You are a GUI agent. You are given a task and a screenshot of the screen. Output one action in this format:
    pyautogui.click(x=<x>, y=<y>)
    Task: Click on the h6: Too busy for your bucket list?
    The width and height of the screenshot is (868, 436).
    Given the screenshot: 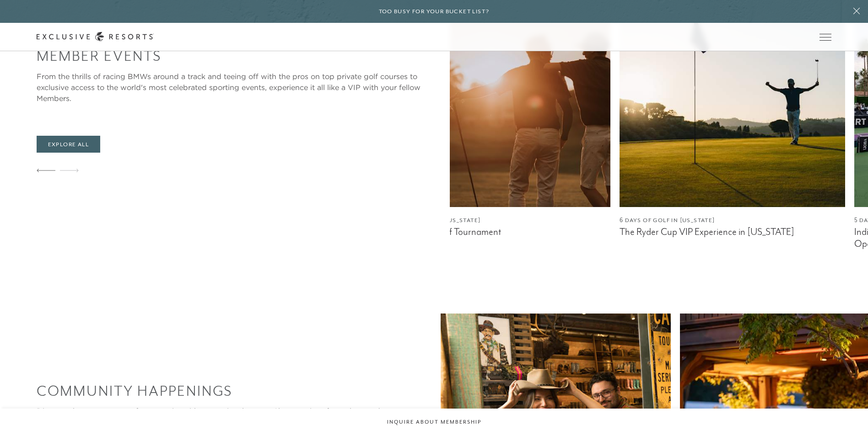 What is the action you would take?
    pyautogui.click(x=434, y=12)
    